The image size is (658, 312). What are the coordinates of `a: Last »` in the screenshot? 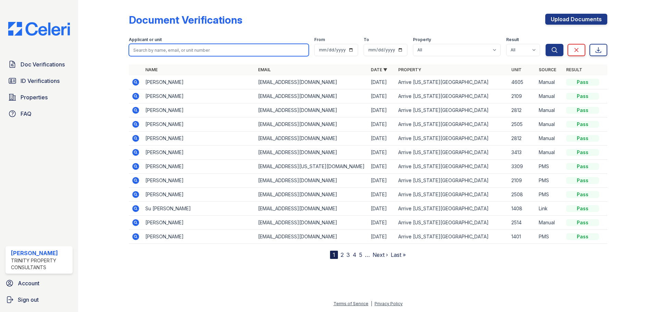 It's located at (398, 255).